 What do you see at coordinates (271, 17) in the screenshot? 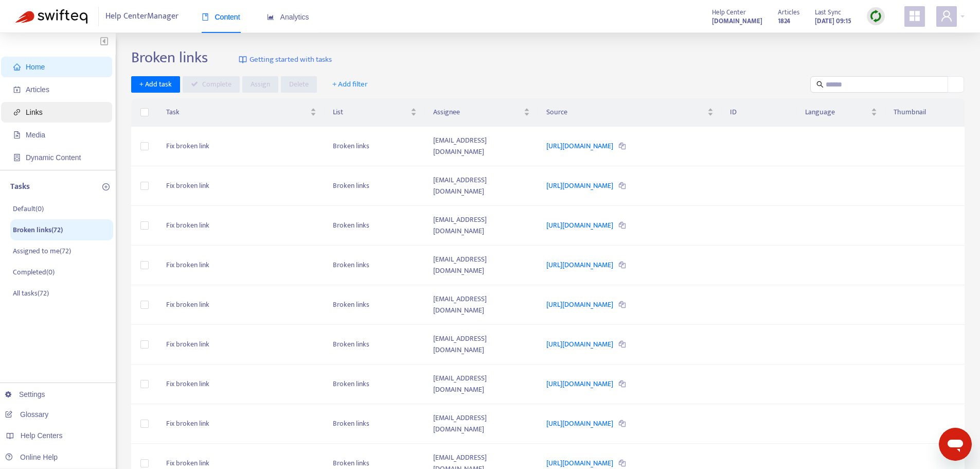
I see `span: area-chart` at bounding box center [271, 17].